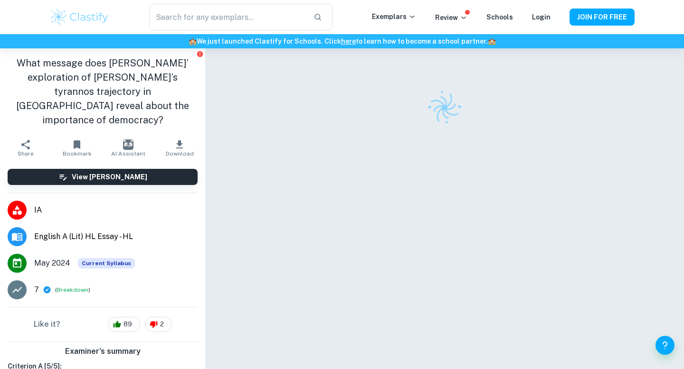 The width and height of the screenshot is (684, 369). I want to click on span: Share, so click(26, 154).